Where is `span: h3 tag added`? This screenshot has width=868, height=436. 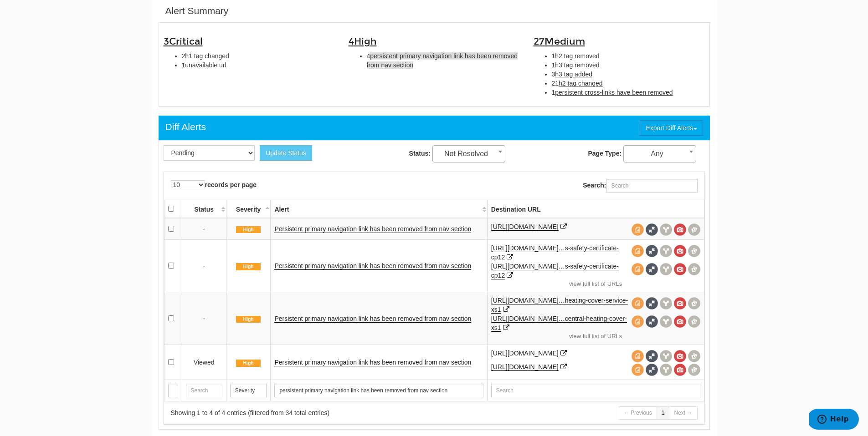 span: h3 tag added is located at coordinates (574, 74).